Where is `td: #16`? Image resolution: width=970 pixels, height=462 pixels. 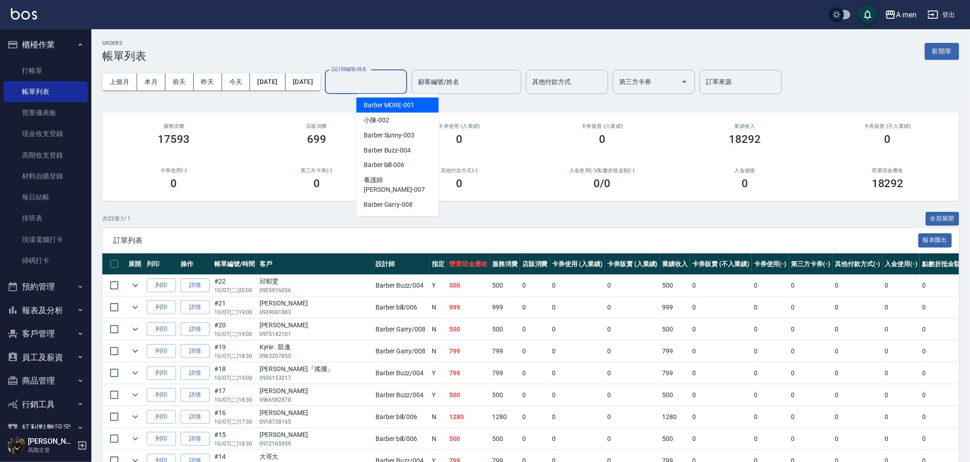 td: #16 is located at coordinates (234, 417).